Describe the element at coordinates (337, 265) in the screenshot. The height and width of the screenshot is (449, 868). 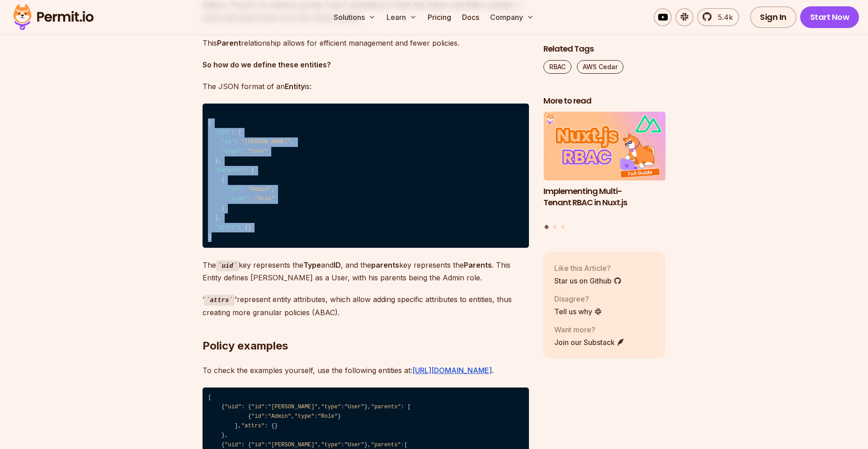
I see `strong: ID` at that location.